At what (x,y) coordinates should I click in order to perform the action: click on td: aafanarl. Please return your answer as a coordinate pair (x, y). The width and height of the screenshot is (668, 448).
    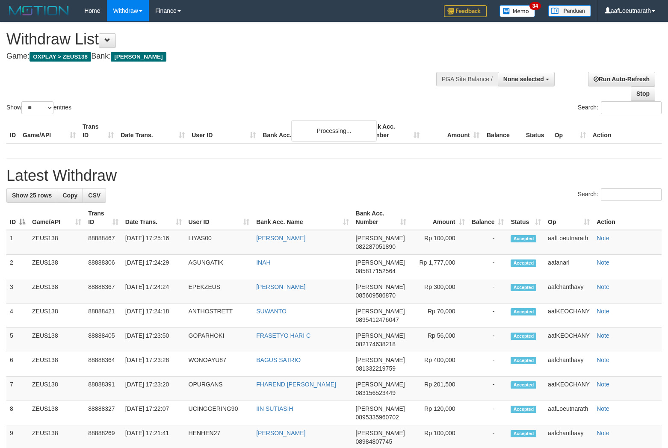
    Looking at the image, I should click on (569, 267).